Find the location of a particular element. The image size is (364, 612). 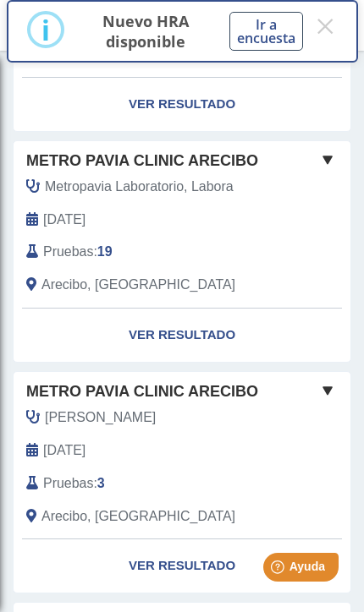

button: Ir a encuesta is located at coordinates (265, 31).